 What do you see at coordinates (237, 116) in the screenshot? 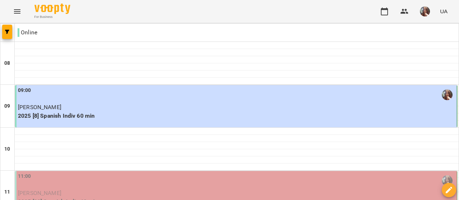
I see `p: 2025 [8] Spanish Indiv 60 min` at bounding box center [237, 116].